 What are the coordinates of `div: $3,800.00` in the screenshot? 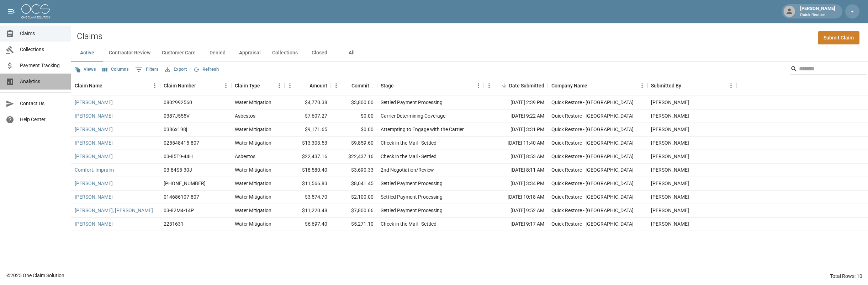 It's located at (354, 102).